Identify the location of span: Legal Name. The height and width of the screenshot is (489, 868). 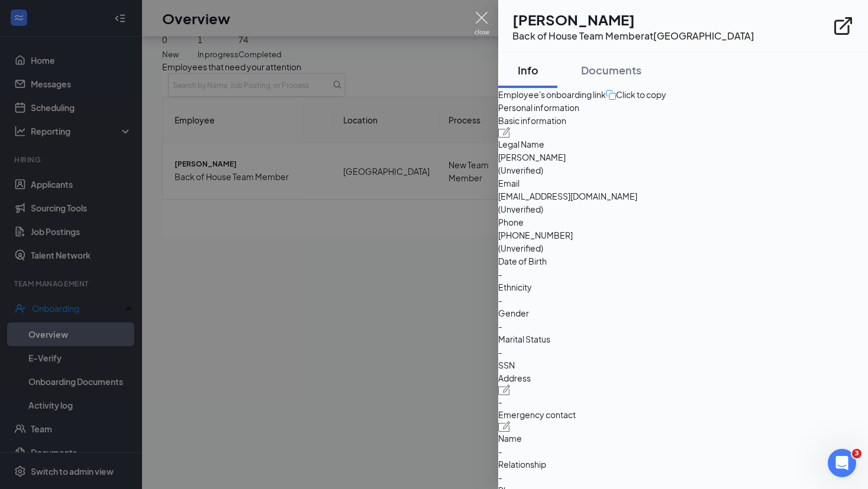
(683, 145).